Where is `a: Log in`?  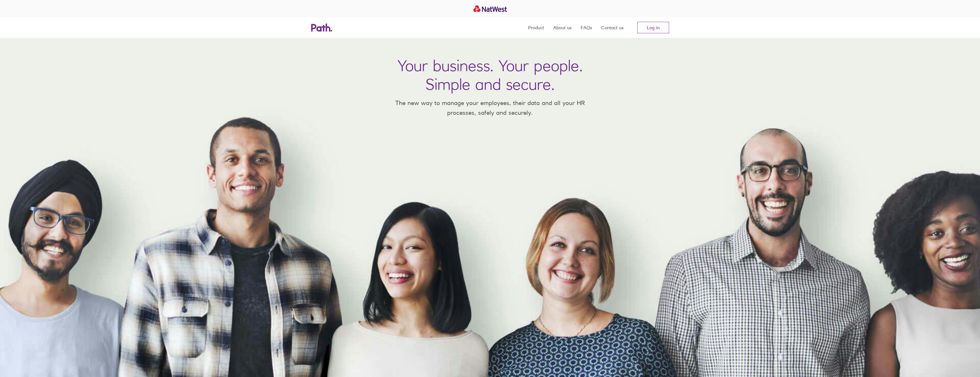
a: Log in is located at coordinates (653, 28).